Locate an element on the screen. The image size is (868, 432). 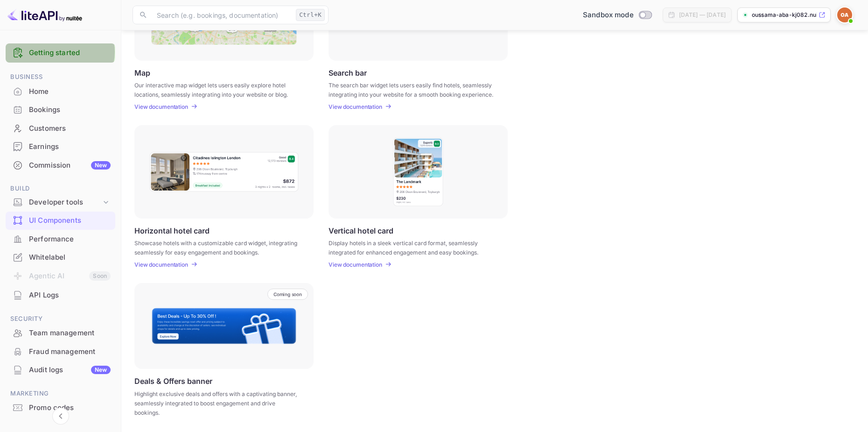
a: Performance is located at coordinates (60, 239).